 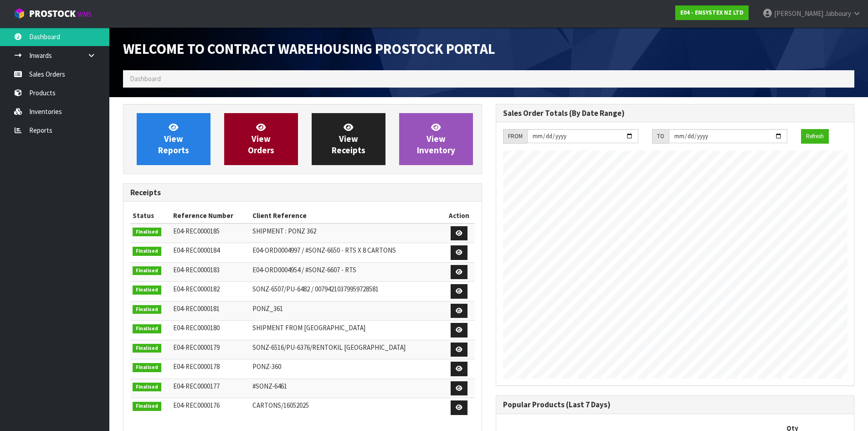 What do you see at coordinates (304, 270) in the screenshot?
I see `span: E04-ORD0004954 / #SONZ-6607 - RTS` at bounding box center [304, 270].